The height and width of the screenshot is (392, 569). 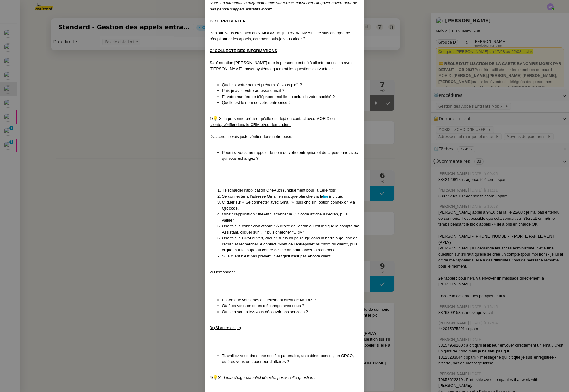 What do you see at coordinates (291, 306) in the screenshot?
I see `li: Où êtes-vous en cours d’échange avec nous ?` at bounding box center [291, 306].